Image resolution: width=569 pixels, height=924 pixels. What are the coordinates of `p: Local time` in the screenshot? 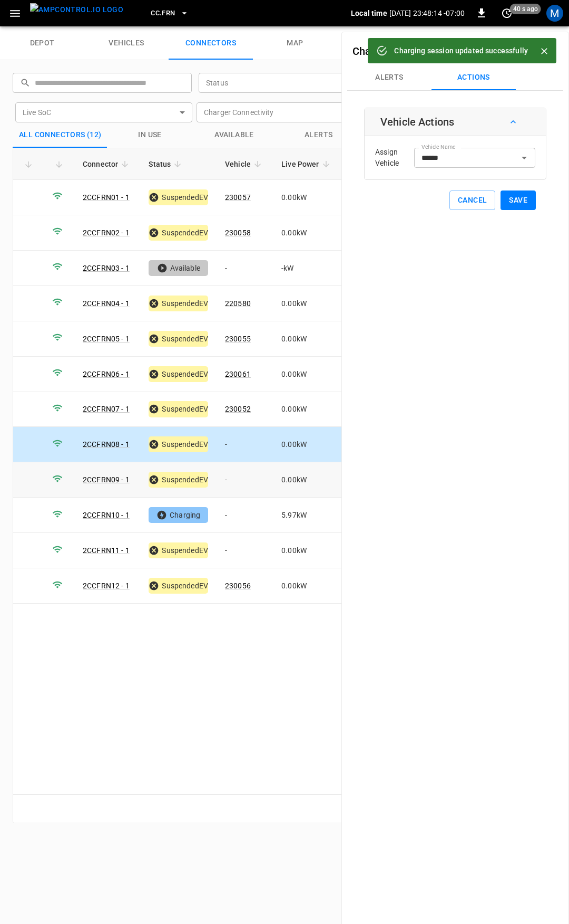 It's located at (369, 13).